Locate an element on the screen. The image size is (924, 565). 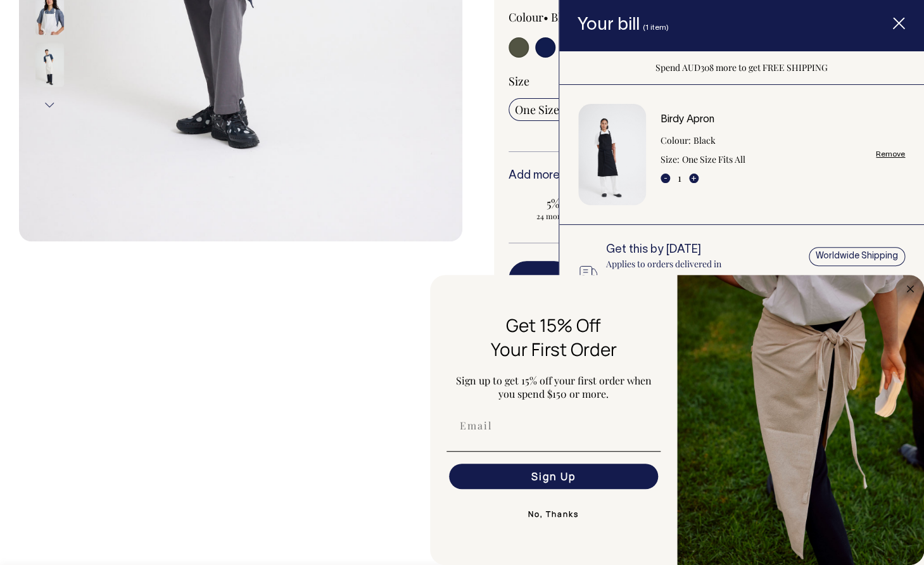
dd: One Size Fits All is located at coordinates (714, 160).